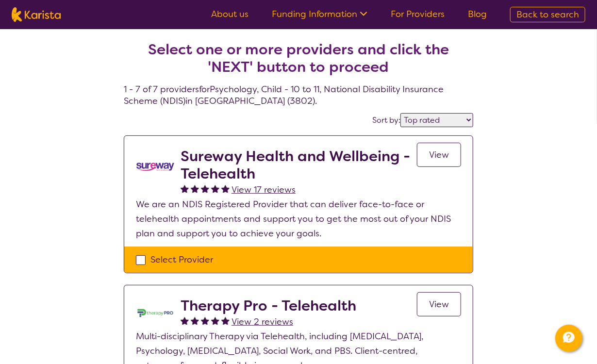 The image size is (597, 364). Describe the element at coordinates (262, 322) in the screenshot. I see `span: View 2 reviews` at that location.